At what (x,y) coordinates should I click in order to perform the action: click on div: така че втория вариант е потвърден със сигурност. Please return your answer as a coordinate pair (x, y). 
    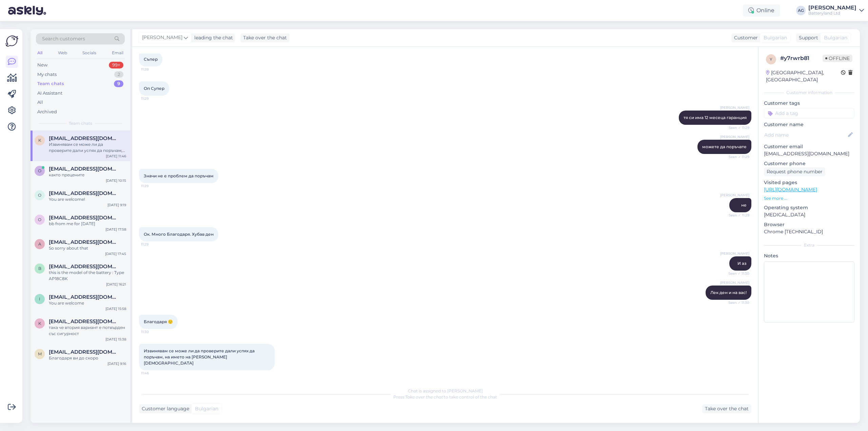
    Looking at the image, I should click on (87, 331).